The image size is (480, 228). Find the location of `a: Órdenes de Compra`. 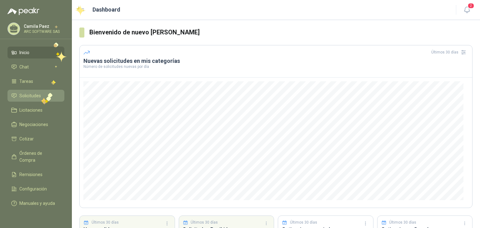

a: Órdenes de Compra is located at coordinates (36, 157).